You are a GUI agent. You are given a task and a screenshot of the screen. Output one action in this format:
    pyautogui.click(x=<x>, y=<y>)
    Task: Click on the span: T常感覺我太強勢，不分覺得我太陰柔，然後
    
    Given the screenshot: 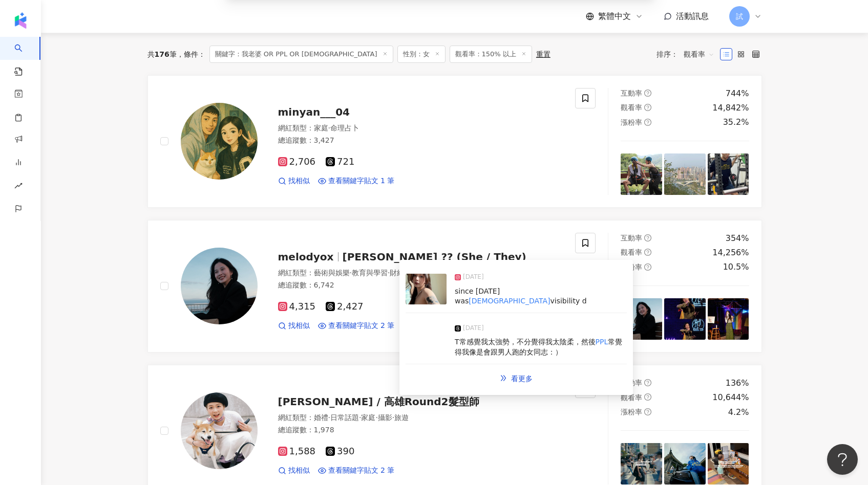 What is the action you would take?
    pyautogui.click(x=525, y=342)
    